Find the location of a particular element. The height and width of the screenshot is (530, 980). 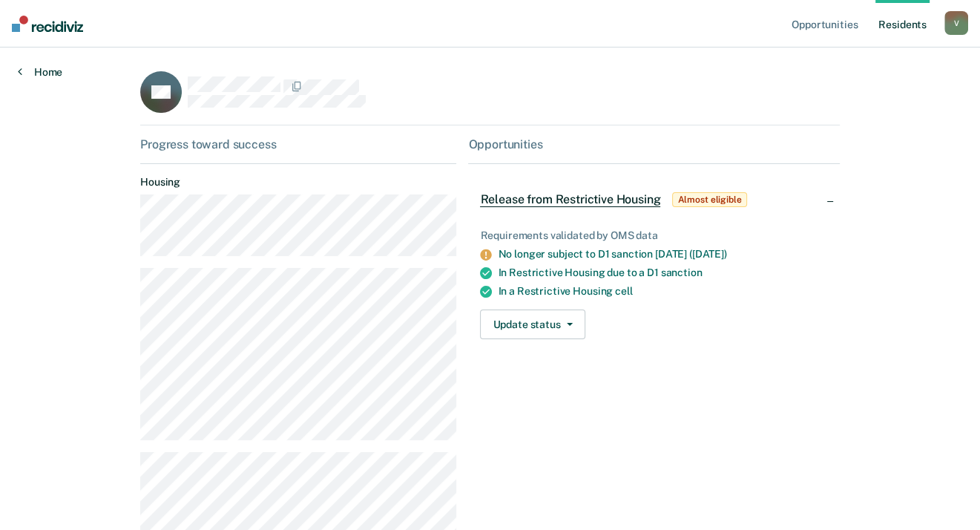

div: V is located at coordinates (957, 23).